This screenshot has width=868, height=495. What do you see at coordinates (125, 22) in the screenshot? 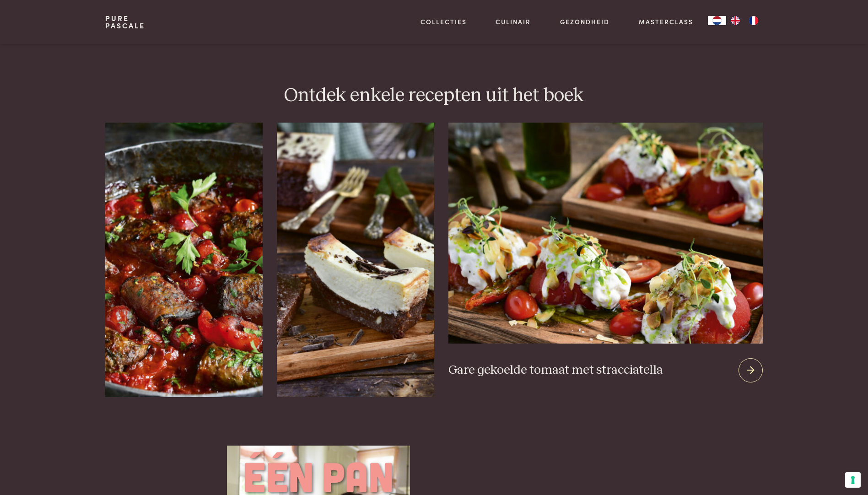
I see `a: PurePascale` at bounding box center [125, 22].